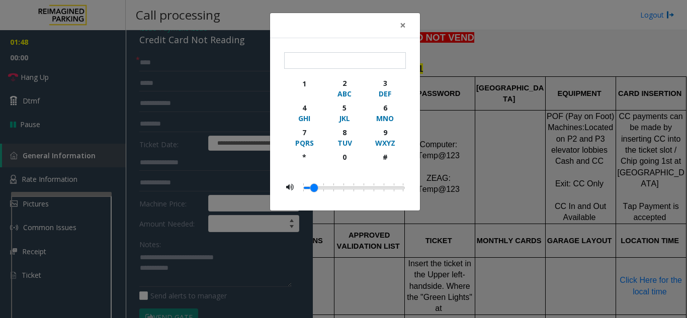 The width and height of the screenshot is (687, 318). Describe the element at coordinates (374, 188) in the screenshot. I see `li: 0.35` at that location.